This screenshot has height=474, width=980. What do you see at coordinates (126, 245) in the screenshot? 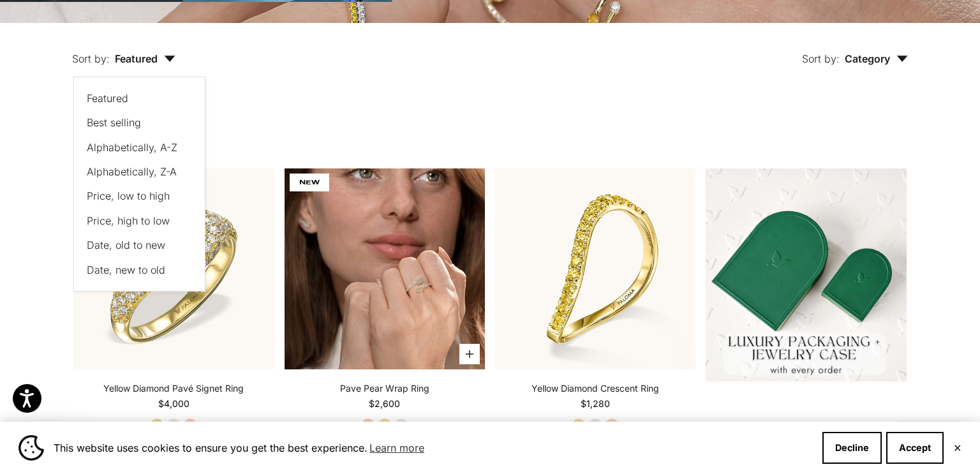
I see `span: Date, old to new` at bounding box center [126, 245].